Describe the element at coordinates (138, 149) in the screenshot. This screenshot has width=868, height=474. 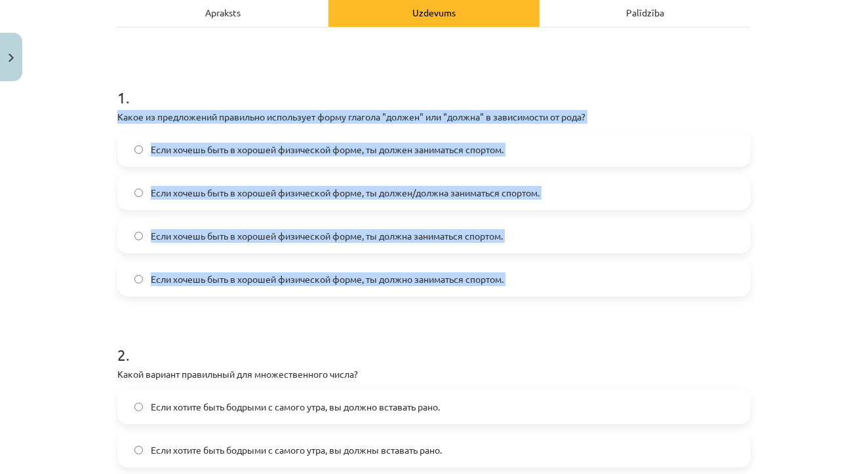
I see `input: Если хочешь быть в хорошей физической форме, ты должен заниматься спортом.` at that location.